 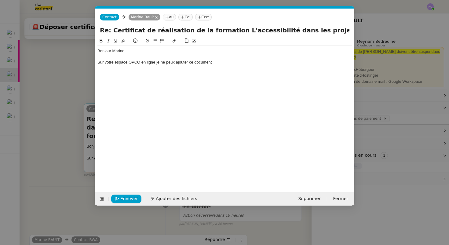 I want to click on span: Fermer, so click(x=341, y=199).